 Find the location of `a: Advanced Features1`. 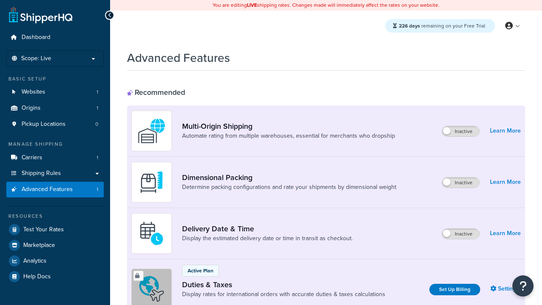

a: Advanced Features1 is located at coordinates (55, 189).